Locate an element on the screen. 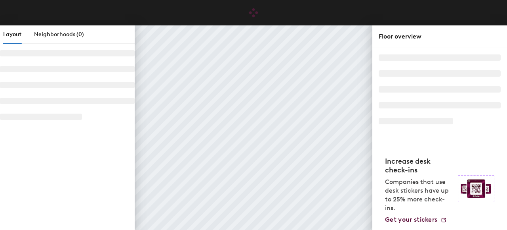 Image resolution: width=507 pixels, height=230 pixels. span: Get your stickers is located at coordinates (412, 219).